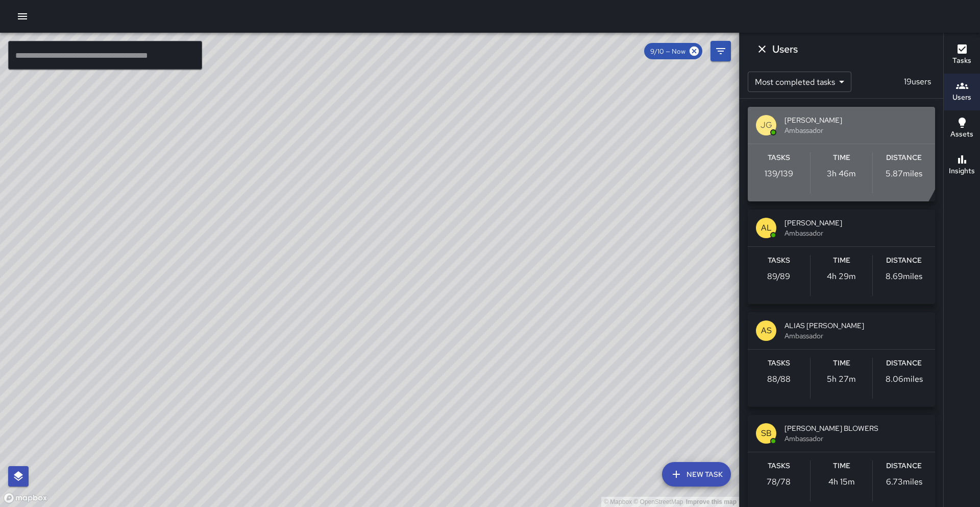 The width and height of the screenshot is (980, 507). What do you see at coordinates (962, 92) in the screenshot?
I see `button: Users` at bounding box center [962, 92].